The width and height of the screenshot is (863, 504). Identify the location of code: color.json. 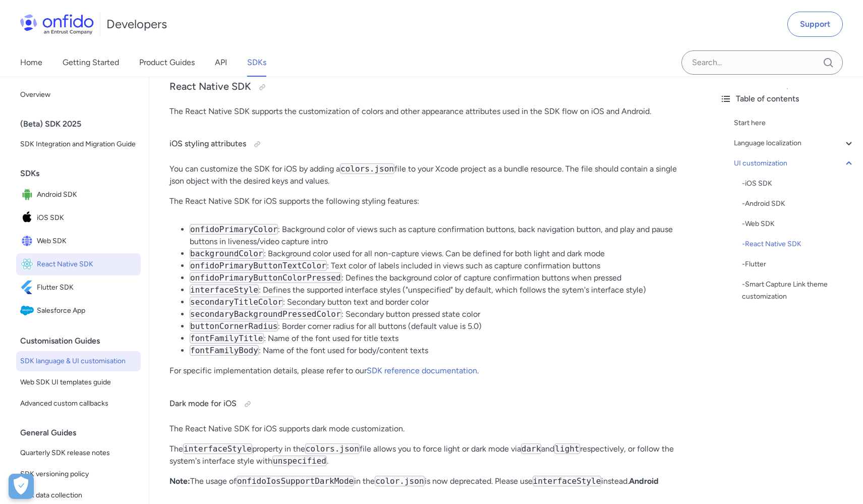
(399, 481).